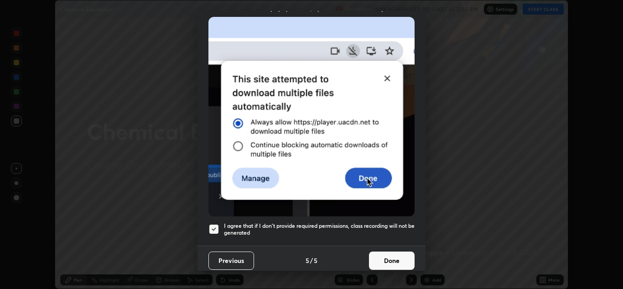  Describe the element at coordinates (231, 260) in the screenshot. I see `button: Previous` at that location.